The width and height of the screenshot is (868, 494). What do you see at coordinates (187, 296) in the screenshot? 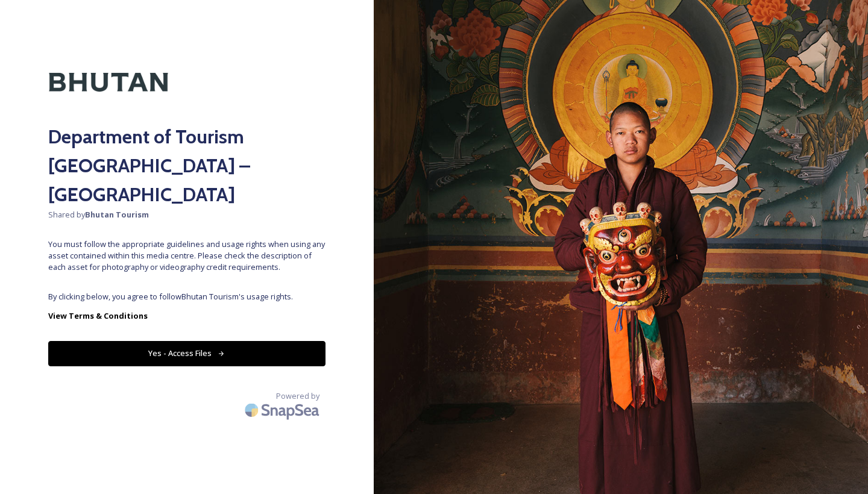
I see `span: By clicking below, you agree to follow Bhutan Tourism 's usage rights.` at bounding box center [187, 296].